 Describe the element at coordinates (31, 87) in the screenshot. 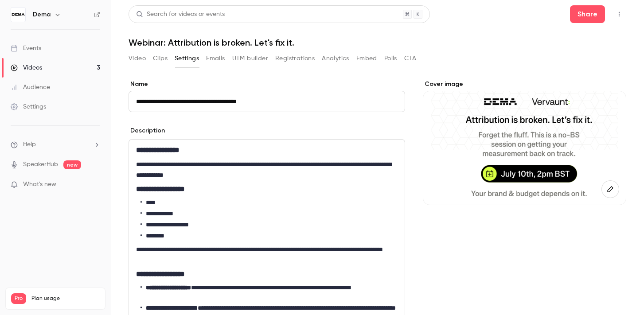

I see `div: Audience` at that location.